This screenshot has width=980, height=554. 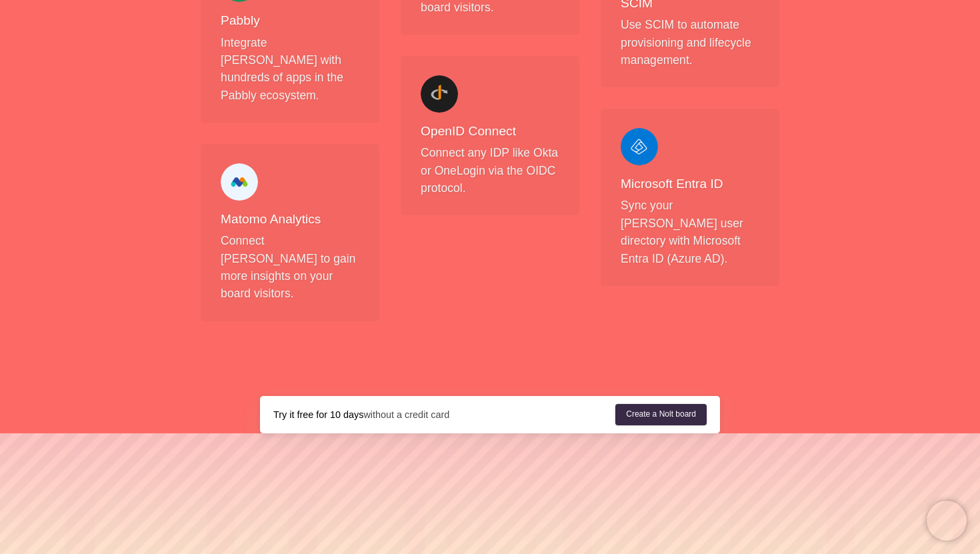 What do you see at coordinates (290, 219) in the screenshot?
I see `h4: Matomo Analytics` at bounding box center [290, 219].